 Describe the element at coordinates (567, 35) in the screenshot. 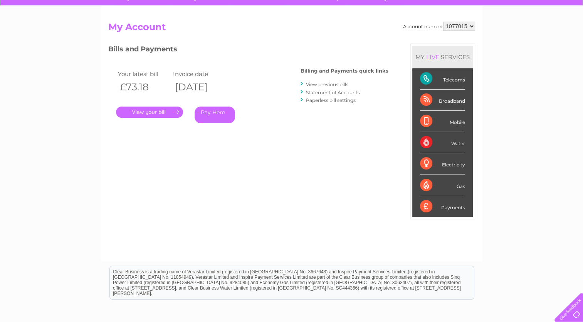

I see `a: Log out` at that location.